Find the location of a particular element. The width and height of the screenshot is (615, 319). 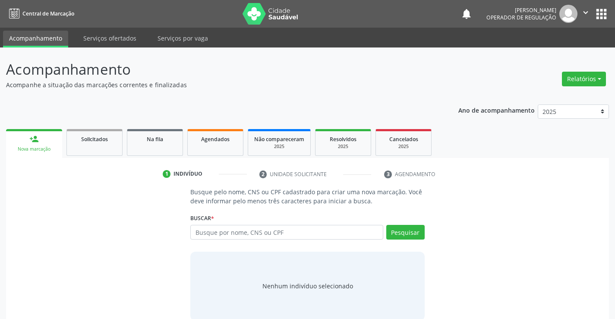

button: Relatórios is located at coordinates (584, 79).